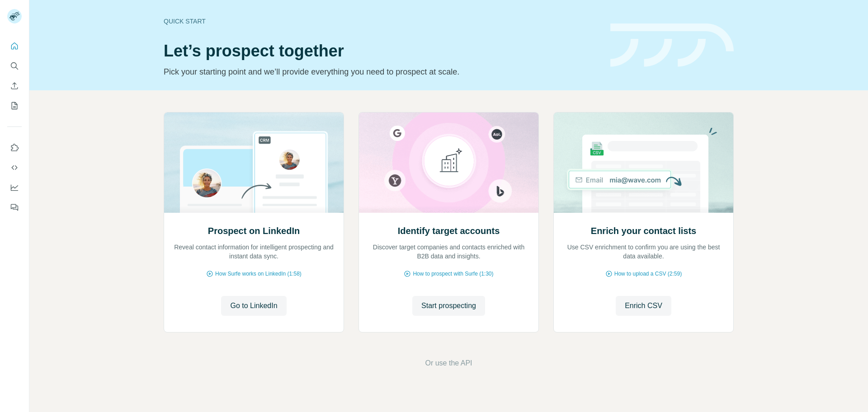 This screenshot has width=868, height=412. I want to click on span: Or use the API, so click(449, 364).